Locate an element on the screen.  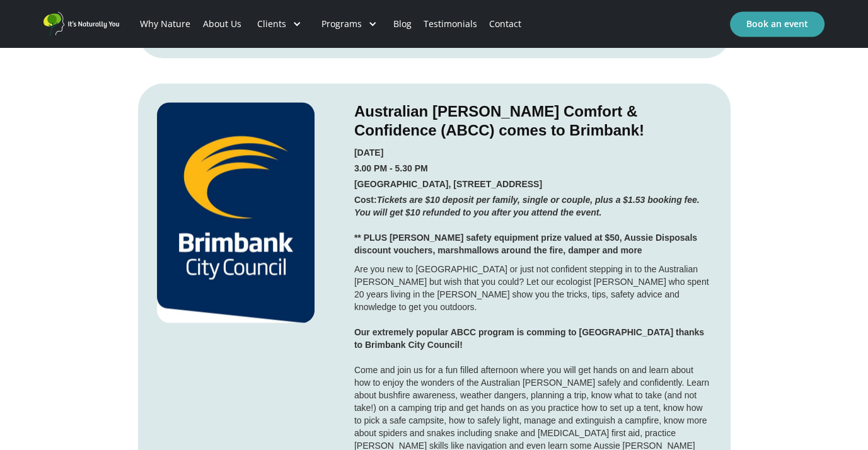
a: About Us is located at coordinates (222, 24).